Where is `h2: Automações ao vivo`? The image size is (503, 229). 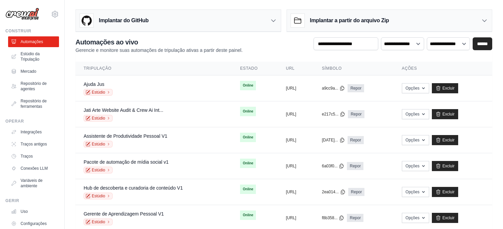
h2: Automações ao vivo is located at coordinates (159, 42).